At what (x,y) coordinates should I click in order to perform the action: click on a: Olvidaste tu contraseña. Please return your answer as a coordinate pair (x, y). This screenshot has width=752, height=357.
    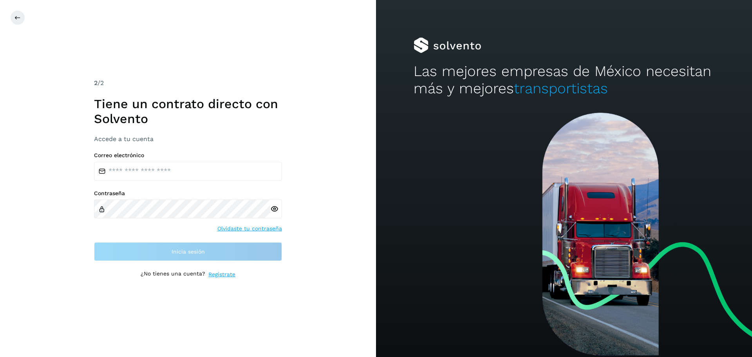
    Looking at the image, I should click on (249, 228).